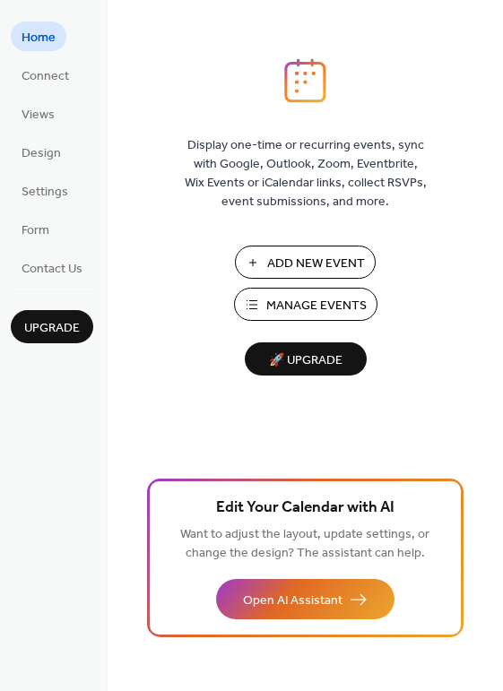 This screenshot has height=691, width=503. I want to click on span: 🚀 Upgrade, so click(305, 360).